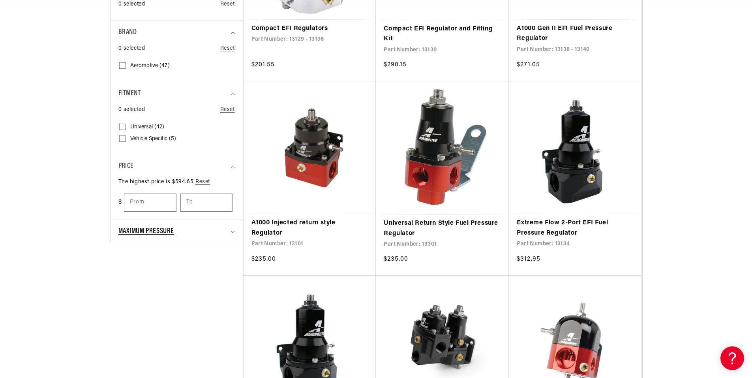 This screenshot has height=378, width=752. What do you see at coordinates (176, 94) in the screenshot?
I see `summary: Fitment (0 selected)` at bounding box center [176, 94].